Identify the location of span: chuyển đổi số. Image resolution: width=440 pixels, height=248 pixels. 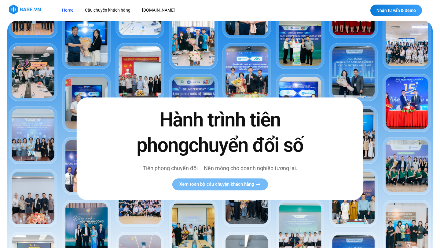
(246, 145).